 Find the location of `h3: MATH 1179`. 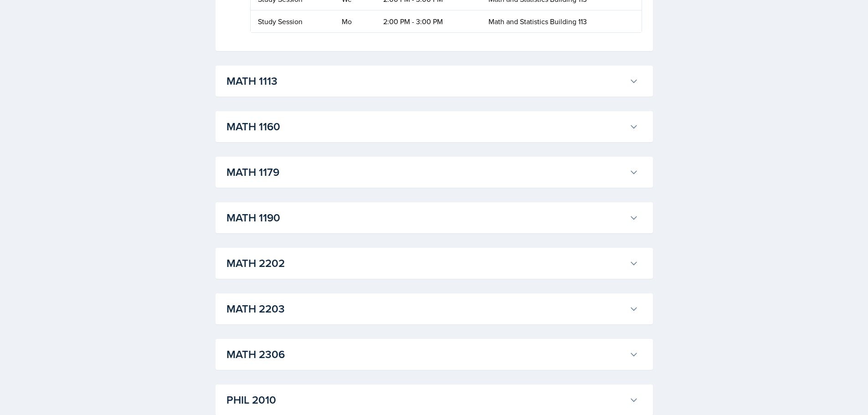

h3: MATH 1179 is located at coordinates (426, 172).